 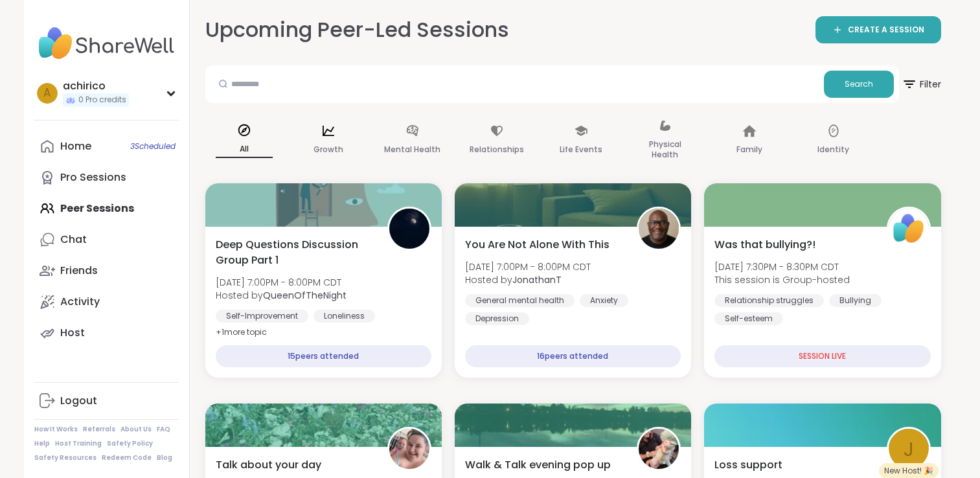 What do you see at coordinates (79, 443) in the screenshot?
I see `a: Host Training` at bounding box center [79, 443].